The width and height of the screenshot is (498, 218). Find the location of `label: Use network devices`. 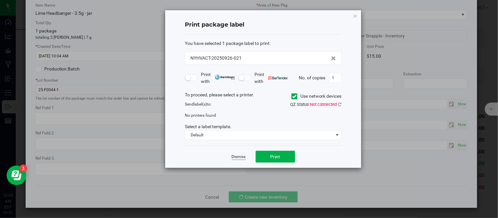

label: Use network devices is located at coordinates (317, 96).